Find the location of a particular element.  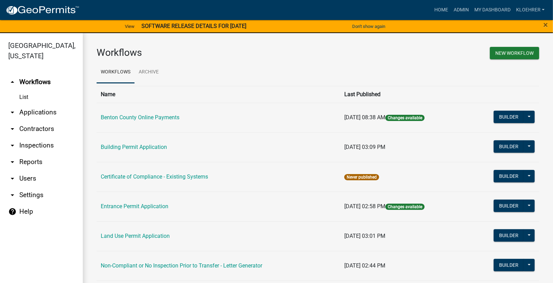

a: My Dashboard is located at coordinates (493, 10).